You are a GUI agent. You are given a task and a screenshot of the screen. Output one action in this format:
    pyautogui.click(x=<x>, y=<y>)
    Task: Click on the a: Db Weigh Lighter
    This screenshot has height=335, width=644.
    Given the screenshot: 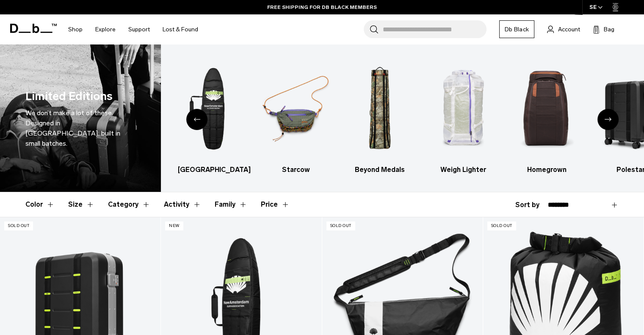 What is the action you would take?
    pyautogui.click(x=463, y=116)
    